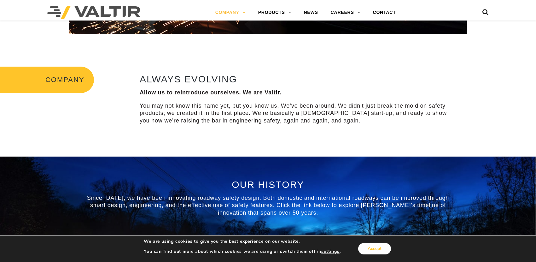 Image resolution: width=536 pixels, height=262 pixels. Describe the element at coordinates (345, 13) in the screenshot. I see `a: CAREERS` at that location.